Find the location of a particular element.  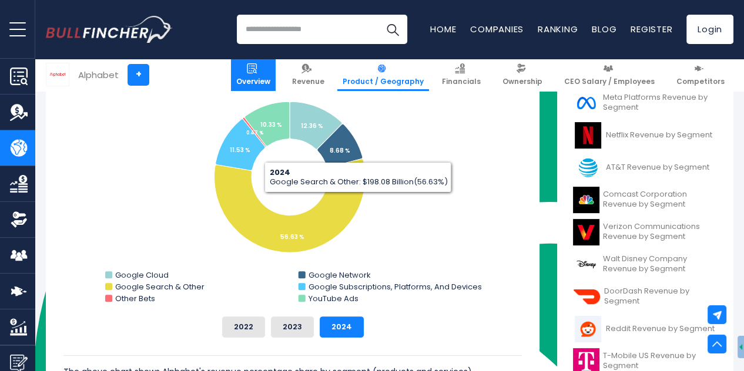

tspan: 11.53 % is located at coordinates (240, 150).